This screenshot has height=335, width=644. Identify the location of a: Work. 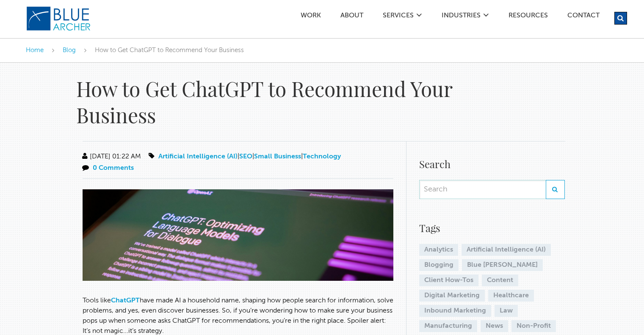
(311, 16).